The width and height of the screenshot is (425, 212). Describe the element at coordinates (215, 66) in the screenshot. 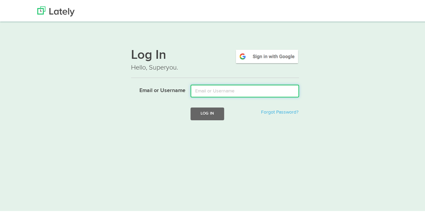

I see `p: Hello, Superyou.` at that location.